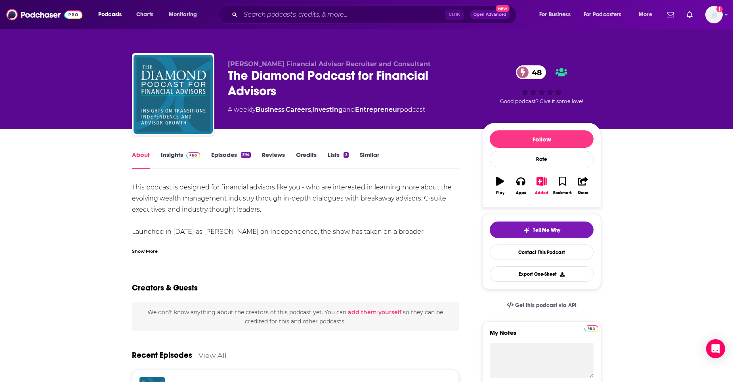 This screenshot has height=382, width=733. Describe the element at coordinates (173, 94) in the screenshot. I see `img: The Diamond Podcast for Financial Advisors` at that location.